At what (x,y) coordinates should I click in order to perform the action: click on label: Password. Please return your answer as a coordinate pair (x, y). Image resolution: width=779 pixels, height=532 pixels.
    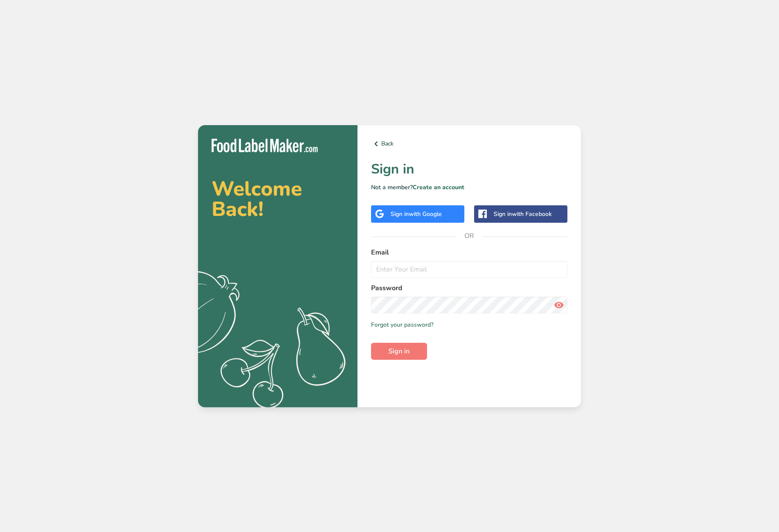
    Looking at the image, I should click on (469, 288).